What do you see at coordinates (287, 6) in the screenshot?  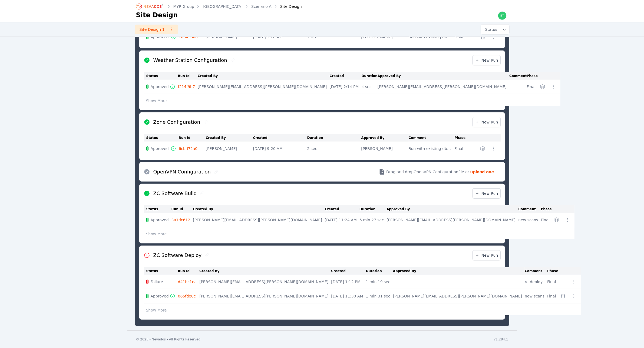 I see `div: Site Design` at bounding box center [287, 6].